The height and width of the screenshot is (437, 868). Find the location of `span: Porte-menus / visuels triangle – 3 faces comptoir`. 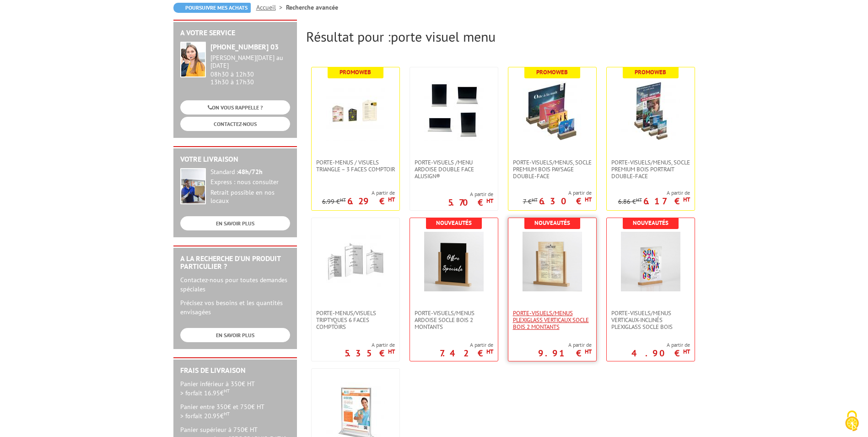

span: Porte-menus / visuels triangle – 3 faces comptoir is located at coordinates (356, 165).